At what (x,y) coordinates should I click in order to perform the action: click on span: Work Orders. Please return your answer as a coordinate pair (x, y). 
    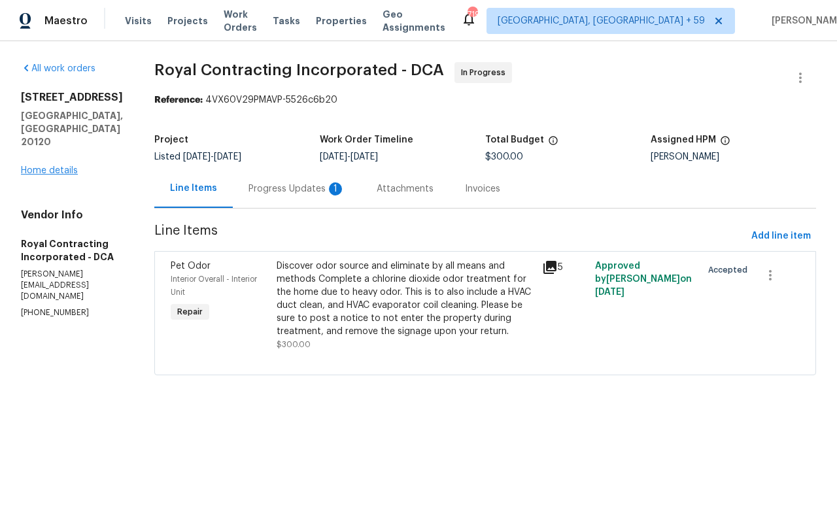
    Looking at the image, I should click on (240, 21).